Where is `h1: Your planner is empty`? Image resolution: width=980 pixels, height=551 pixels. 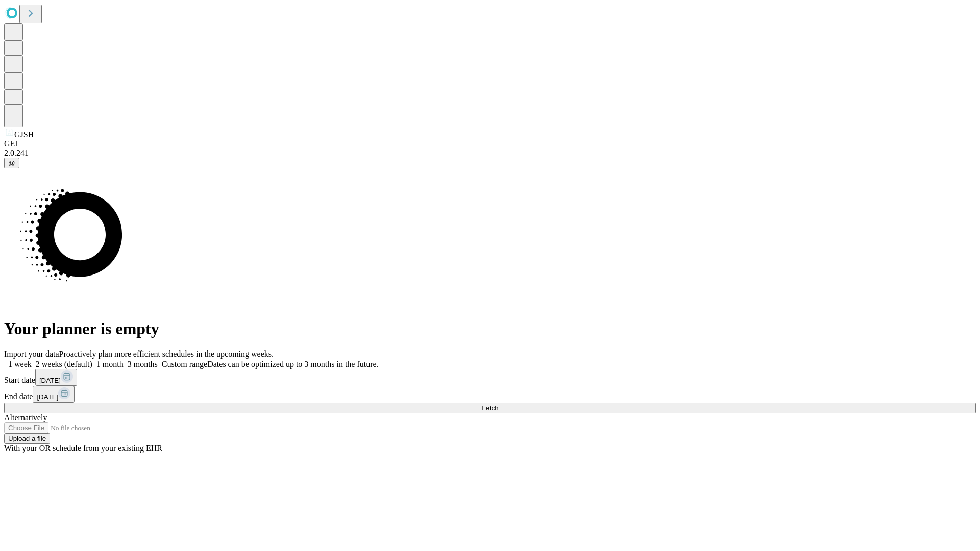 h1: Your planner is empty is located at coordinates (490, 329).